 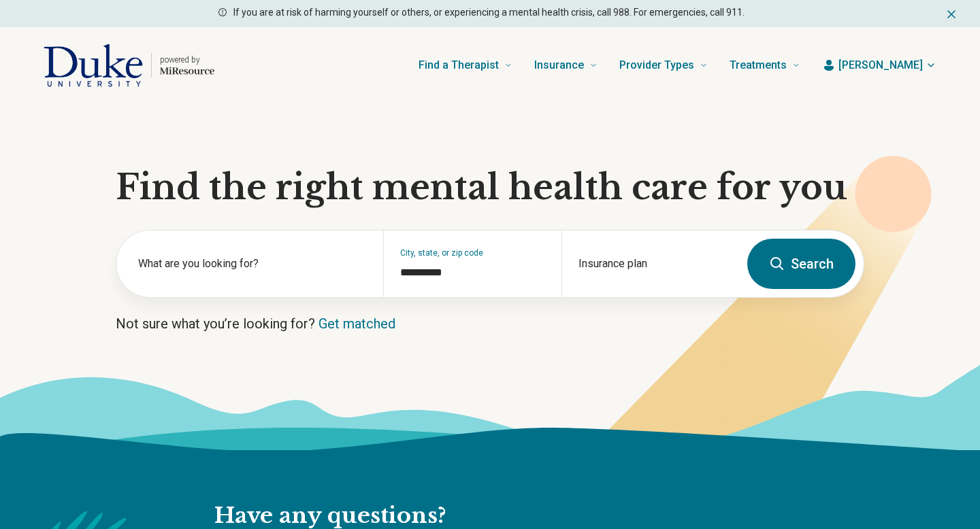 I want to click on button: Search, so click(x=801, y=264).